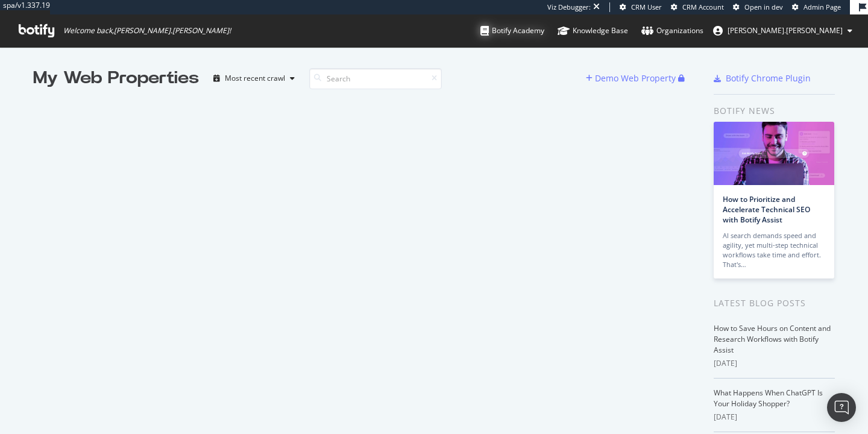 This screenshot has width=868, height=434. I want to click on div: AI search demands speed and agility, yet multi-step technical workflows take time and effort. Tha..., so click(774, 250).